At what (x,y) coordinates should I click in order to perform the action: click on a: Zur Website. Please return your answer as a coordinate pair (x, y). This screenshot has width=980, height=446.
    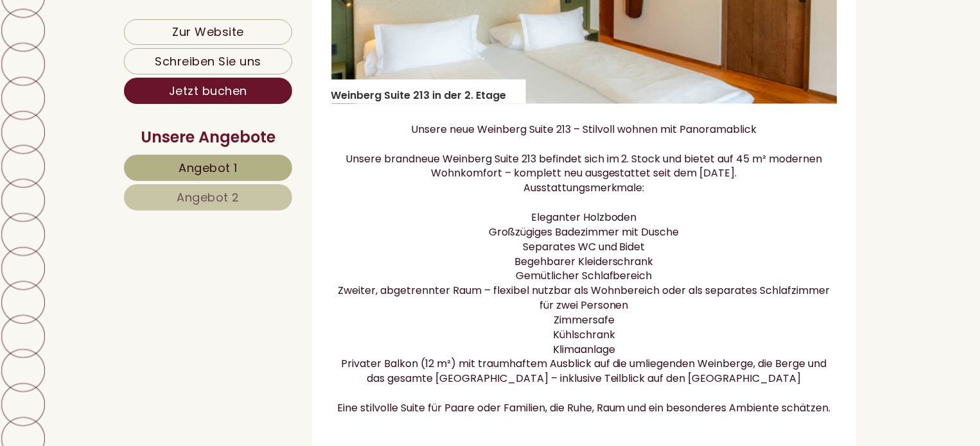
    Looking at the image, I should click on (208, 32).